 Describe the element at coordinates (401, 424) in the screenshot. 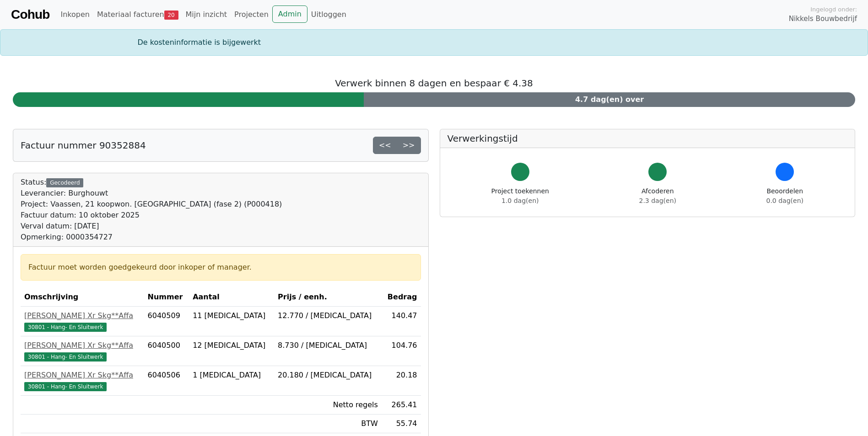

I see `td: 55.74` at that location.